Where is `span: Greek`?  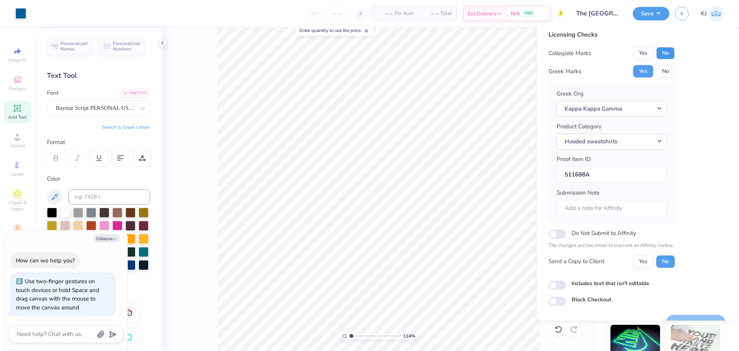
span: Greek is located at coordinates (17, 174).